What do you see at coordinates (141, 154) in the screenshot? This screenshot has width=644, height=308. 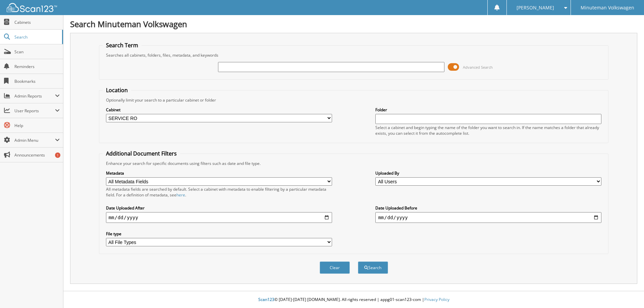 I see `legend: Additional Document Filters` at bounding box center [141, 154].